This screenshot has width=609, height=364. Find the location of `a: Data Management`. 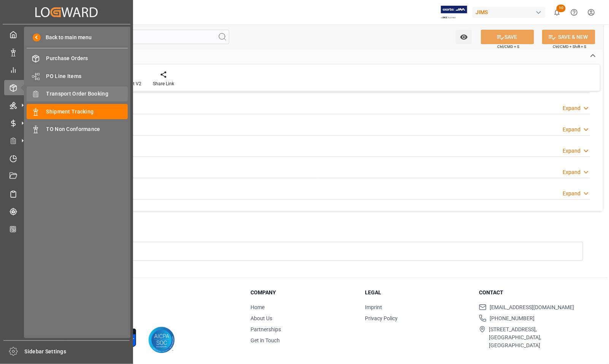

a: Data Management is located at coordinates (66, 52).